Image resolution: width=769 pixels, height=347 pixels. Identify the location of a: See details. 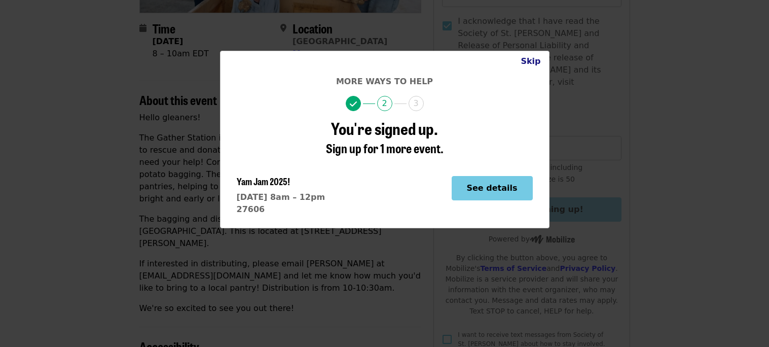
(493, 188).